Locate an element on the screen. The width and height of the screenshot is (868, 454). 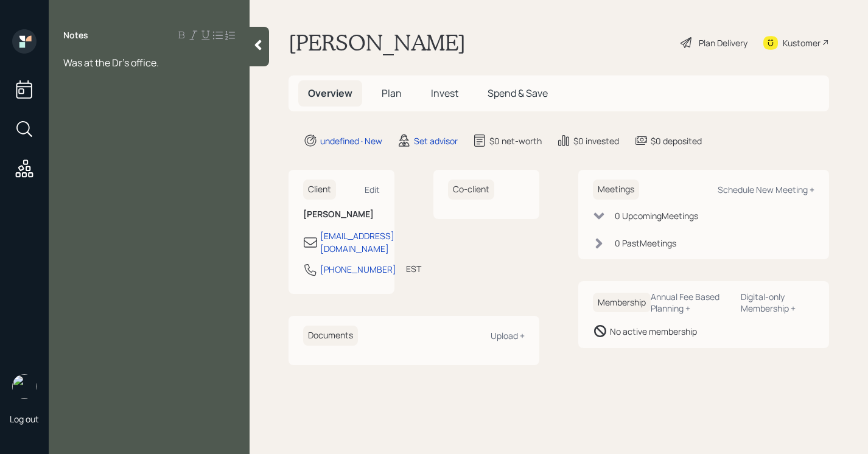
h6: Co-client is located at coordinates (471, 189).